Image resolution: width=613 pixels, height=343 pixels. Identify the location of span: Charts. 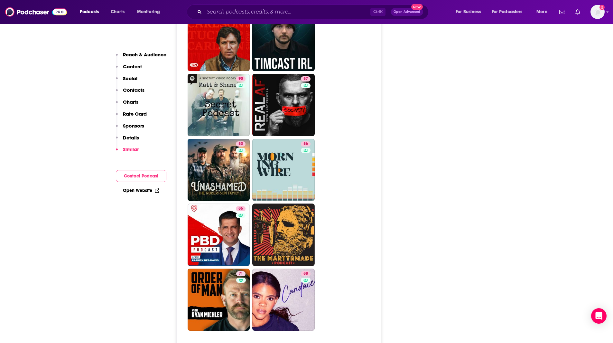
(117, 12).